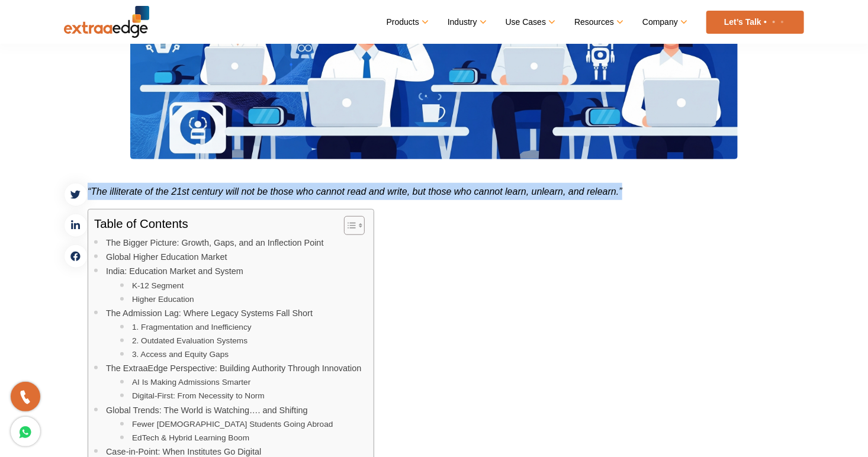 The height and width of the screenshot is (457, 868). I want to click on a: Let’s Talk, so click(755, 22).